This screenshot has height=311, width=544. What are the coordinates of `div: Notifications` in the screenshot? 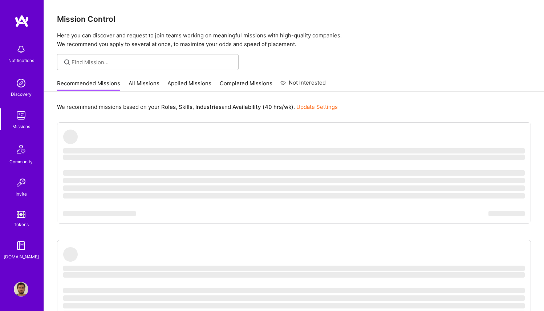 It's located at (21, 60).